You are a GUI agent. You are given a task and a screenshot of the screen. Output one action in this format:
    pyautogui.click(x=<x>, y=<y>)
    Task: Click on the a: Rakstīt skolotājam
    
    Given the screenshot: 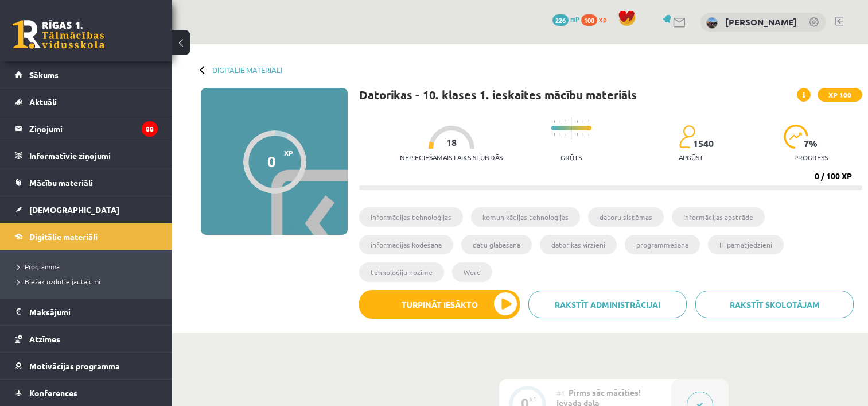 What is the action you would take?
    pyautogui.click(x=775, y=304)
    